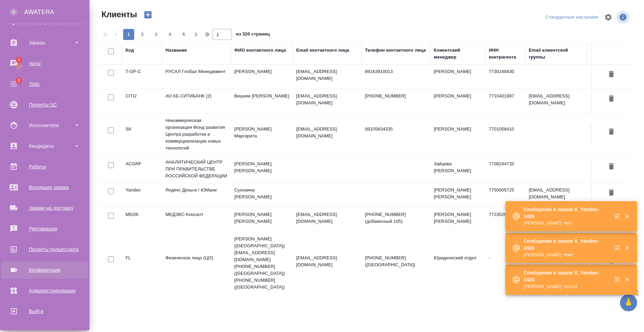 This screenshot has width=644, height=332. I want to click on a: 2Todo, so click(45, 84).